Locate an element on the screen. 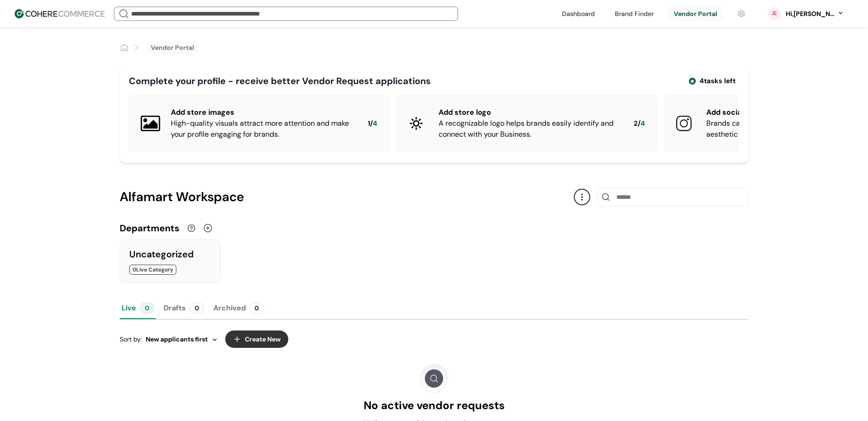 The image size is (868, 421). span: 2 is located at coordinates (635, 124).